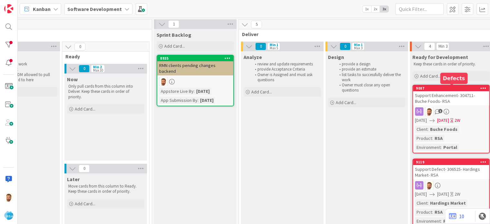 The height and width of the screenshot is (224, 490). What do you see at coordinates (457, 216) in the screenshot?
I see `a: 10` at bounding box center [457, 216].